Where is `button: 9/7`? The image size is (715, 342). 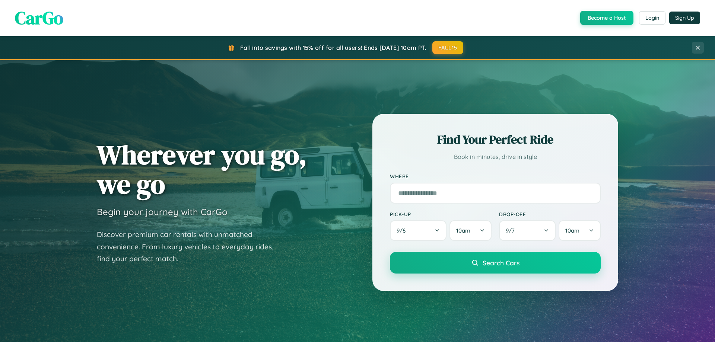 button: 9/7 is located at coordinates (527, 230).